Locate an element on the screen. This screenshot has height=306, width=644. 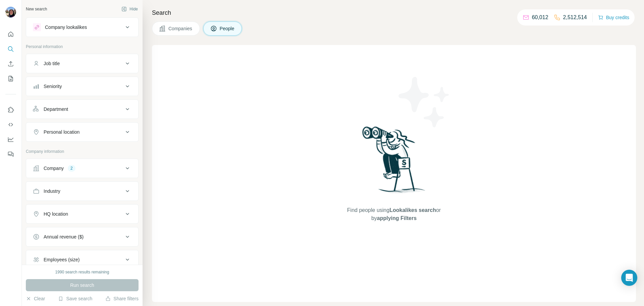
p: 60,012 is located at coordinates (540, 17).